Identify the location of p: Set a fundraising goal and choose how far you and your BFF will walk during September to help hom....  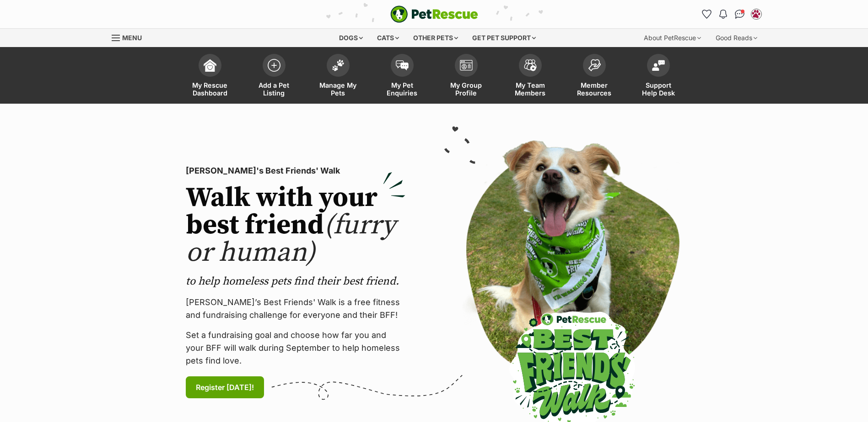
(296, 348).